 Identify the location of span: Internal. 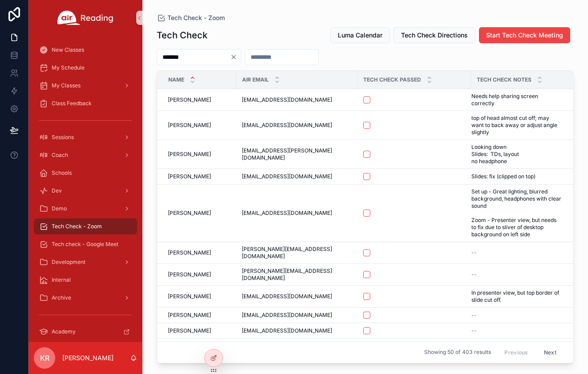
(61, 280).